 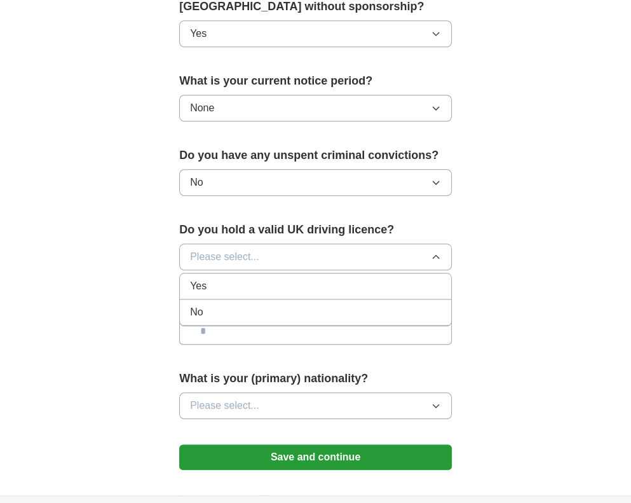 What do you see at coordinates (315, 378) in the screenshot?
I see `label: What is your (primary) nationality?` at bounding box center [315, 378].